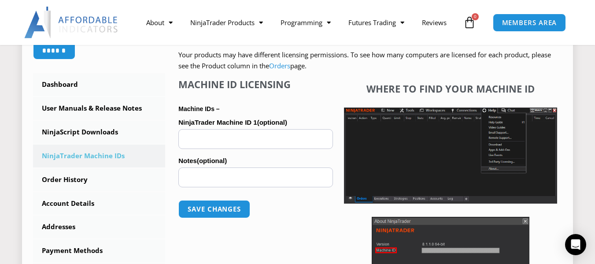  I want to click on h4: Machine ID Licensing, so click(255, 84).